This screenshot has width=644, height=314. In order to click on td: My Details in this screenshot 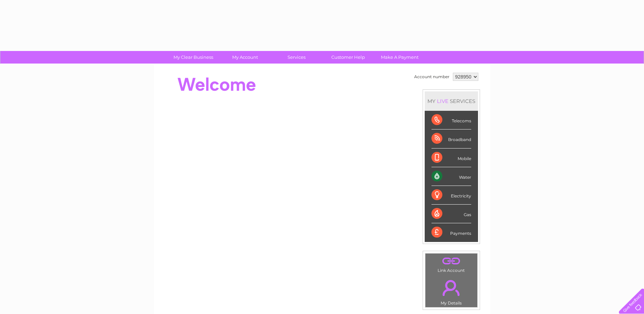, I will do `click(451, 291)`.